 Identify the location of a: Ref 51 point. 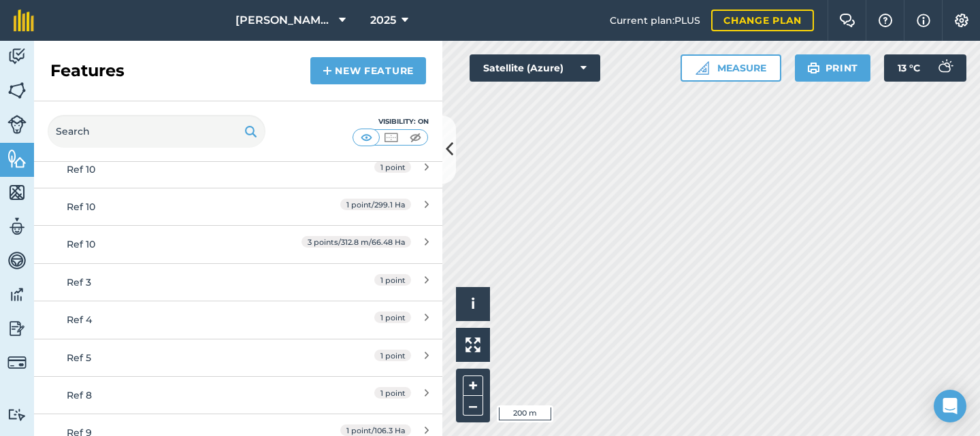
(238, 357).